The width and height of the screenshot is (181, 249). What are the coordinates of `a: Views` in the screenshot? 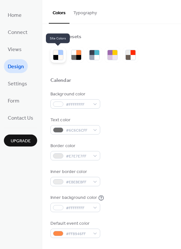 It's located at (15, 49).